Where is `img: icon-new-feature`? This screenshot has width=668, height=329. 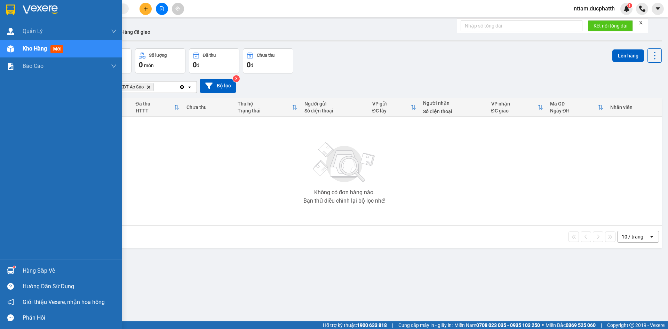
img: icon-new-feature is located at coordinates (627, 9).